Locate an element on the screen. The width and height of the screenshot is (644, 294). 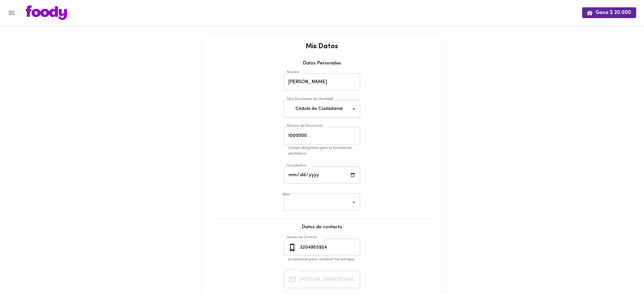
div: Datos de contacto is located at coordinates (322, 230).